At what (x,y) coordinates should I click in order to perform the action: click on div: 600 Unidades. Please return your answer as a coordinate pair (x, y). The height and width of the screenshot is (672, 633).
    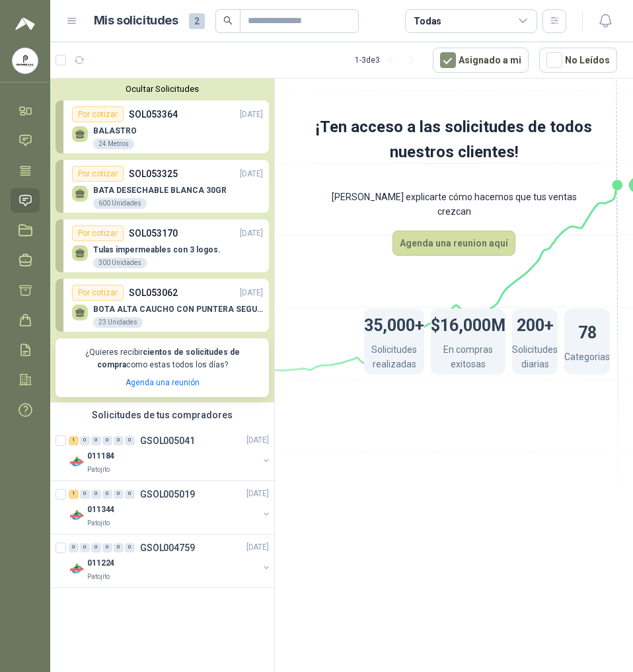
    Looking at the image, I should click on (119, 203).